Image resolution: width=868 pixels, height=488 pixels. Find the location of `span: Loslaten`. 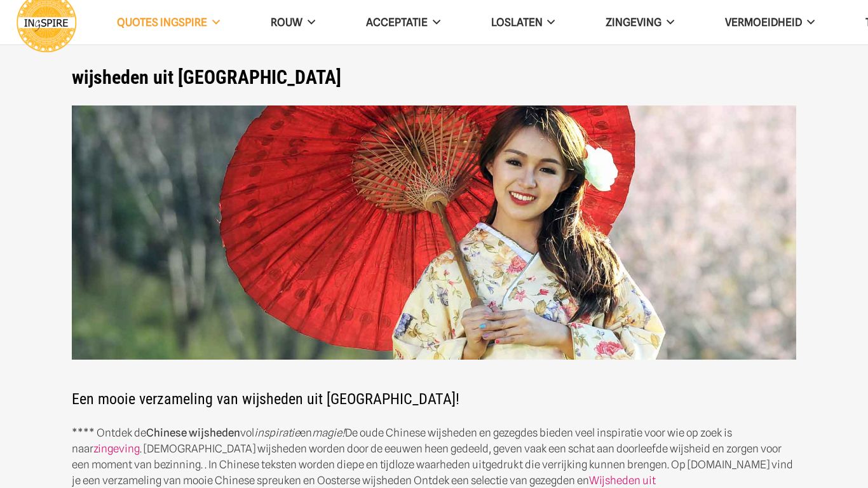

span: Loslaten is located at coordinates (517, 22).